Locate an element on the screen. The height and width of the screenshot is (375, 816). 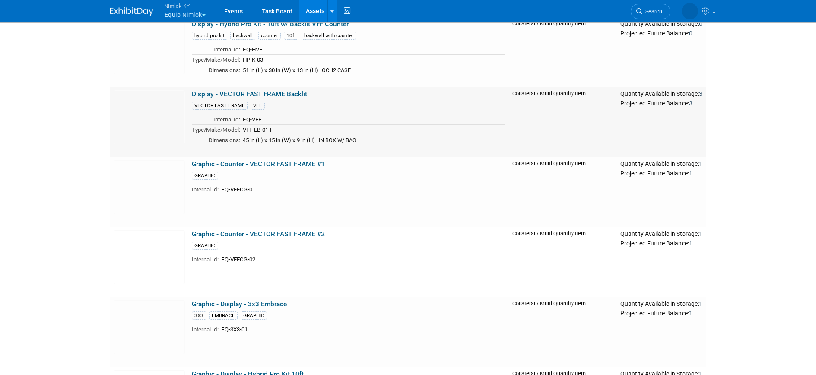
div: backwall with counter is located at coordinates (329, 35).